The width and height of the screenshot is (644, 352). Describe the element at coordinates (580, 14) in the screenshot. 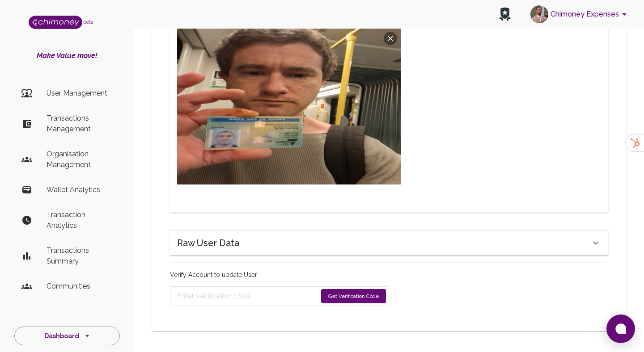

I see `button: account of current user` at that location.